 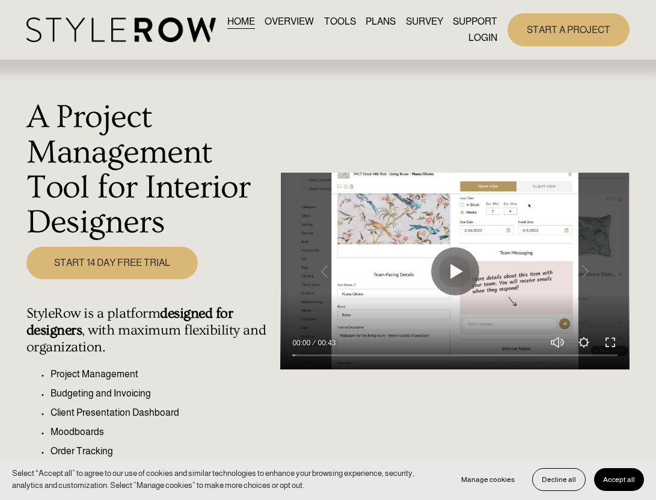 I want to click on span: Decline all, so click(x=559, y=480).